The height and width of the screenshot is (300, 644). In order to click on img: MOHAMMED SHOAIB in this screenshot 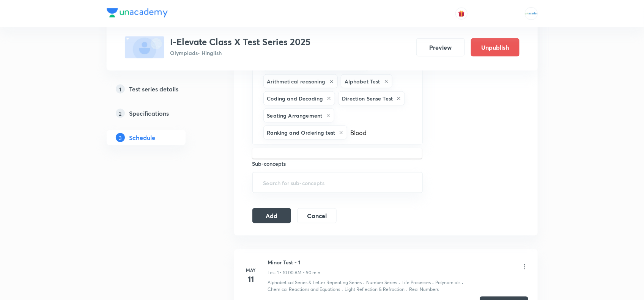, I will do `click(531, 14)`.